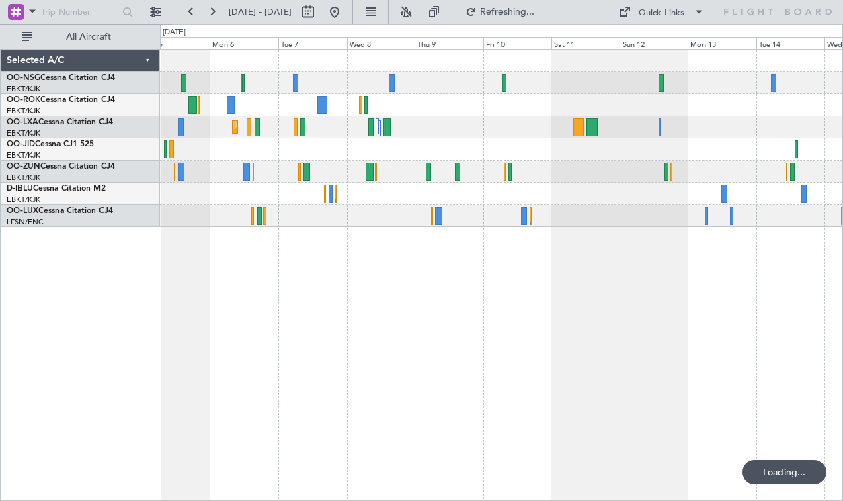 Image resolution: width=843 pixels, height=501 pixels. Describe the element at coordinates (176, 43) in the screenshot. I see `div: Sun 5` at that location.